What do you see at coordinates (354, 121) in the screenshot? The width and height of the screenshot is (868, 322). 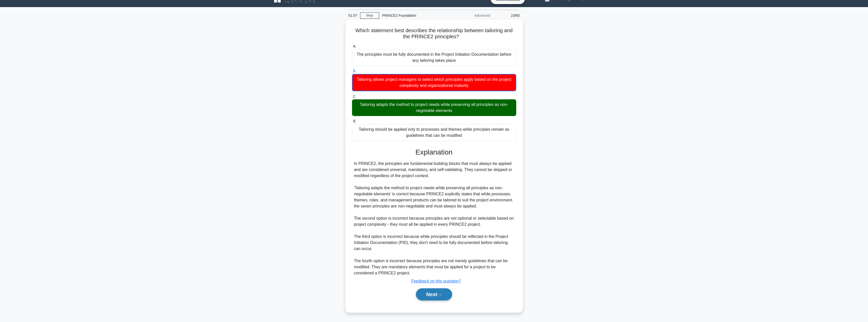 I see `span: d.` at bounding box center [354, 121].